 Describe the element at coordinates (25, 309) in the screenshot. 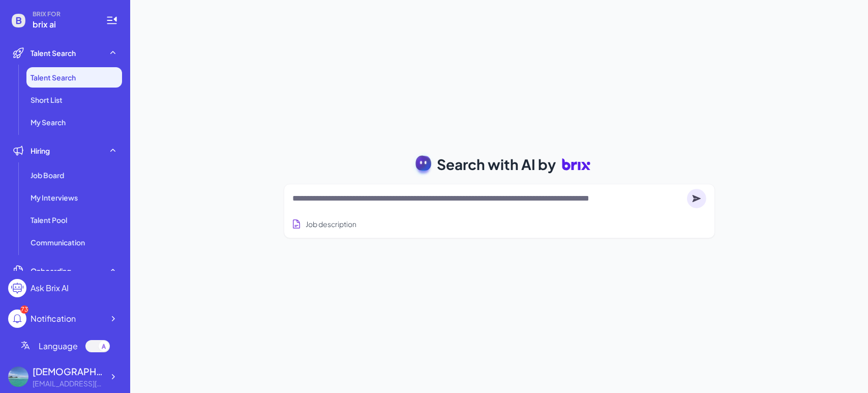

I see `div: 73` at that location.